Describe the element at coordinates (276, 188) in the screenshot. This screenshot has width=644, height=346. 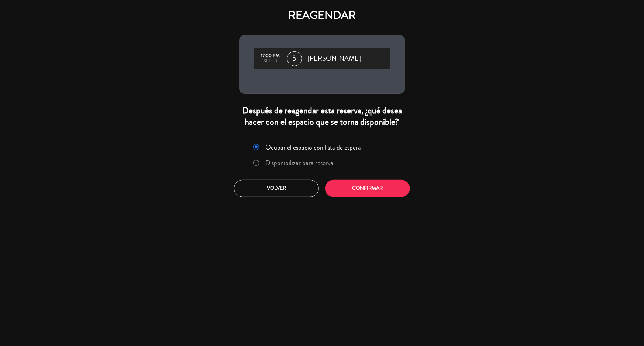
I see `button: Volver` at that location.